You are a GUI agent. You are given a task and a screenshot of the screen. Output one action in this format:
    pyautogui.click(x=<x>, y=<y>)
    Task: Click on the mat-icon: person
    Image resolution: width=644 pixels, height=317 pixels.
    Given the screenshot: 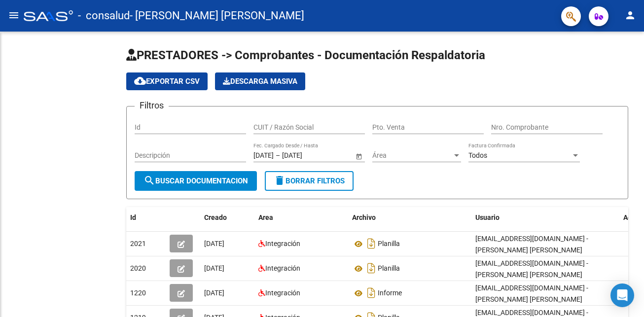 What is the action you would take?
    pyautogui.click(x=630, y=16)
    